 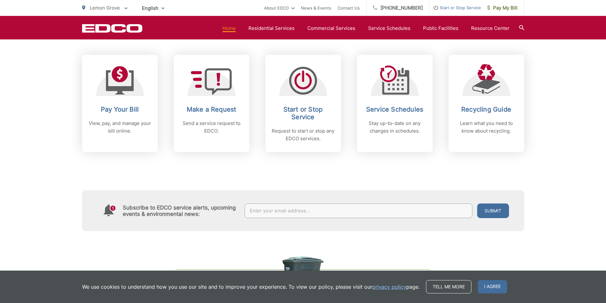 What do you see at coordinates (502, 8) in the screenshot?
I see `span: Pay My Bill` at bounding box center [502, 8].